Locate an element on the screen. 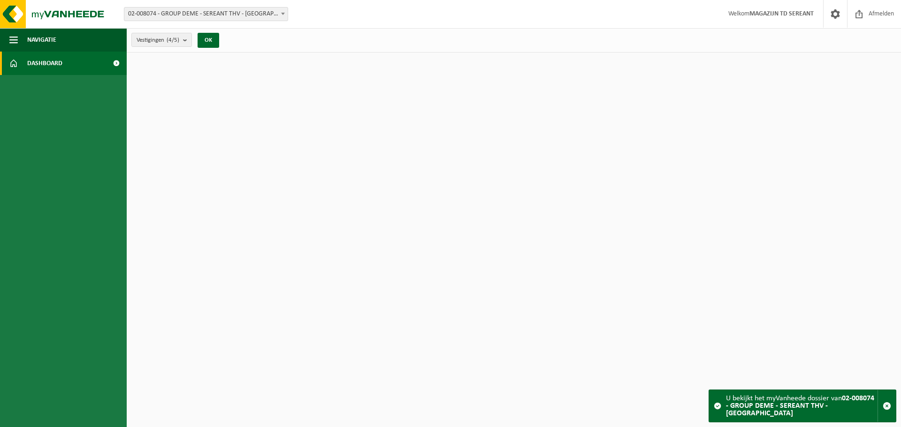  span: Navigatie is located at coordinates (42, 40).